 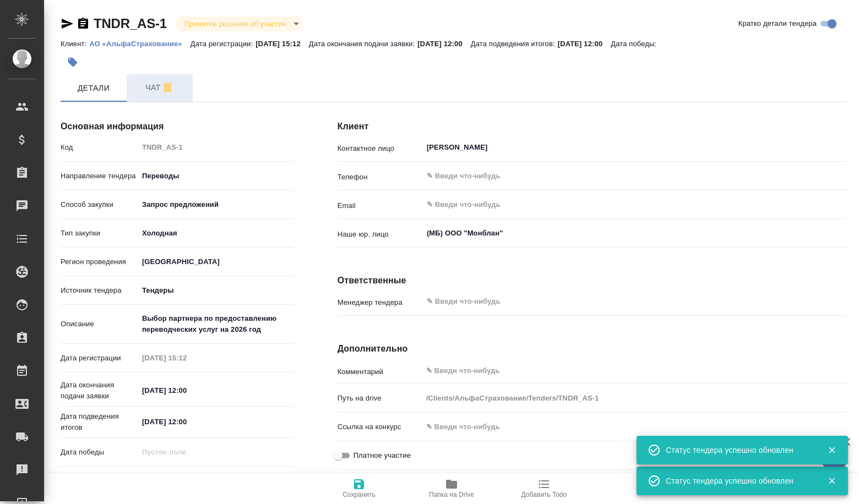 I want to click on h4: Ответственные, so click(x=592, y=281).